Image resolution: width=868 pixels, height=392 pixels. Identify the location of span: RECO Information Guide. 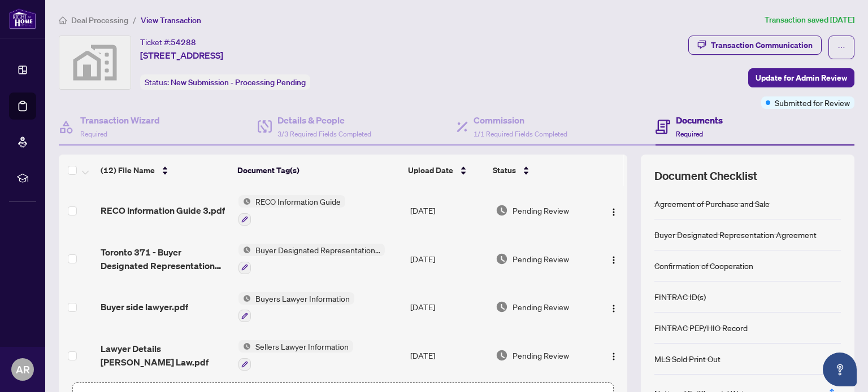
(298, 202).